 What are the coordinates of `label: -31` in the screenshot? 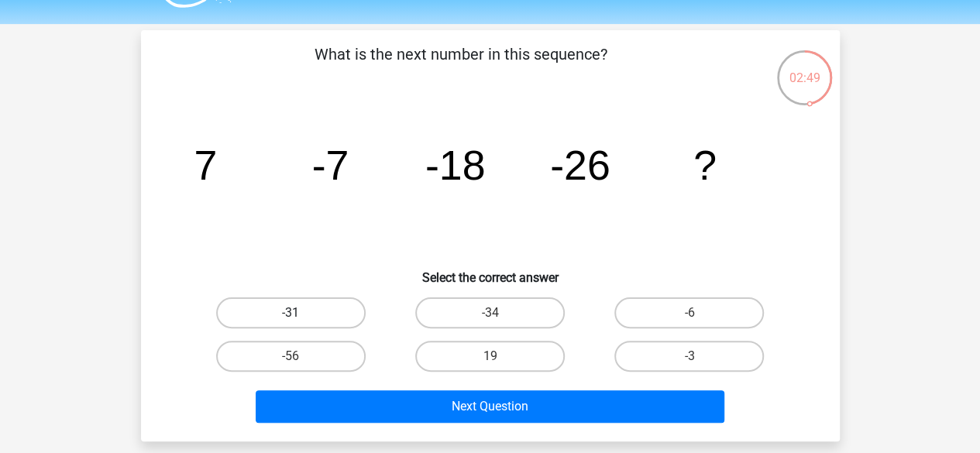 It's located at (290, 313).